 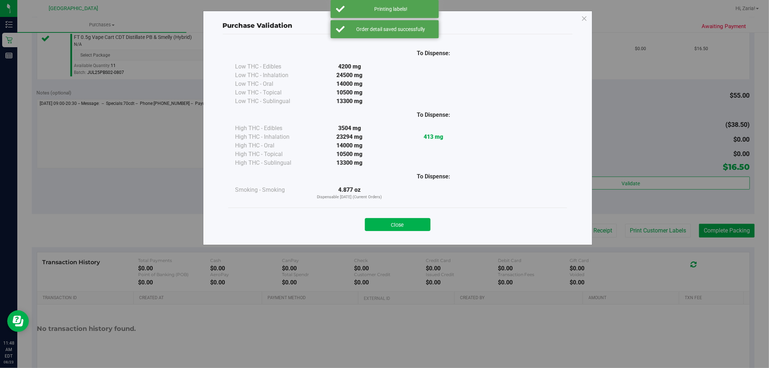 I want to click on div: High THC - Topical, so click(x=272, y=154).